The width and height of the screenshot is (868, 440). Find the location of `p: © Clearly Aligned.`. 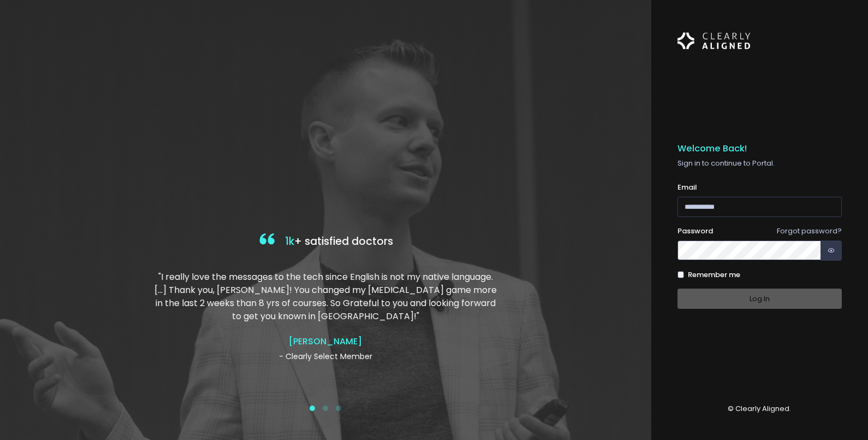

p: © Clearly Aligned. is located at coordinates (760, 409).